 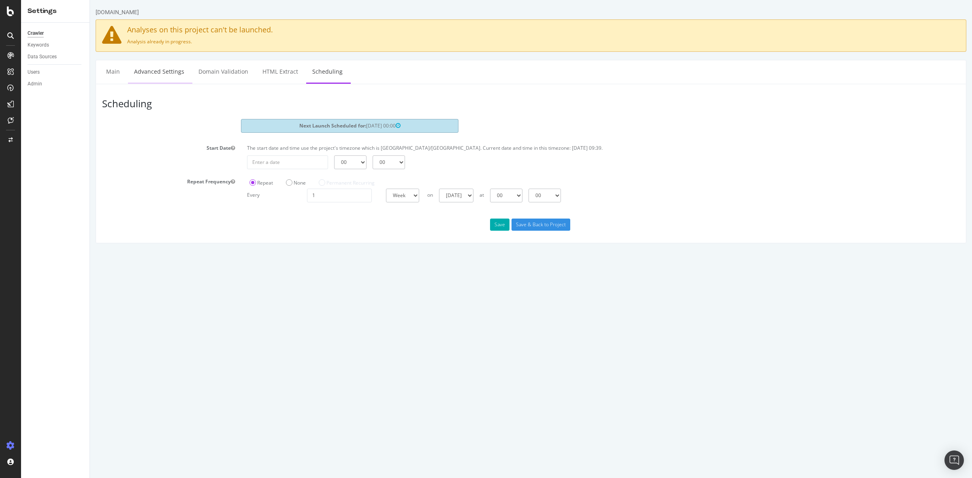 What do you see at coordinates (79, 147) in the screenshot?
I see `label: Start Date` at bounding box center [79, 147].